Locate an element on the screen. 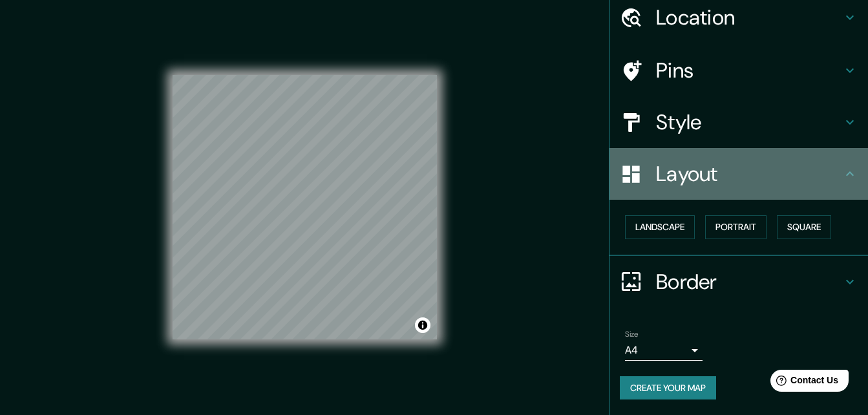 This screenshot has height=415, width=868. div: Border is located at coordinates (738, 282).